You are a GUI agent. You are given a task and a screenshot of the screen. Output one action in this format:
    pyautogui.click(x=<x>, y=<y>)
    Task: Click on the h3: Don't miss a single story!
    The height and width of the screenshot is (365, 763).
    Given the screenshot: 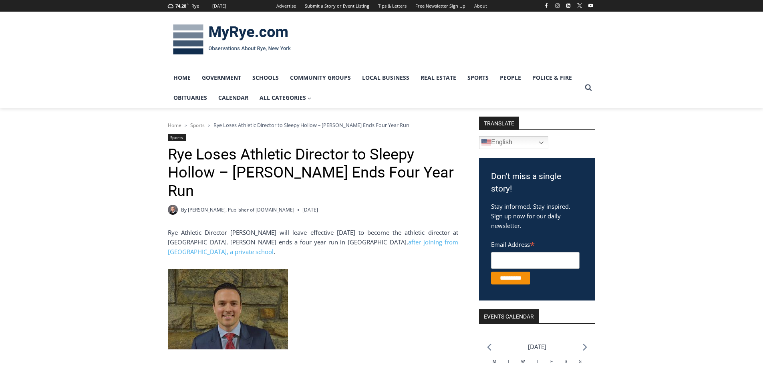 What is the action you would take?
    pyautogui.click(x=537, y=183)
    